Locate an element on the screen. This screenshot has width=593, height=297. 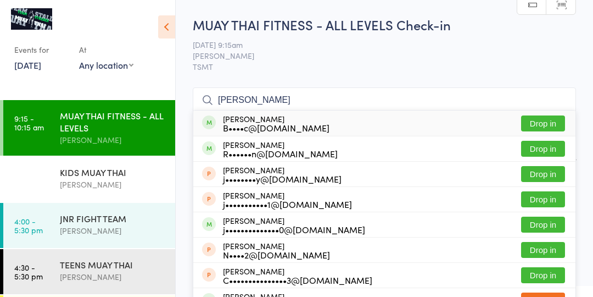
div: Any location is located at coordinates (106, 65).